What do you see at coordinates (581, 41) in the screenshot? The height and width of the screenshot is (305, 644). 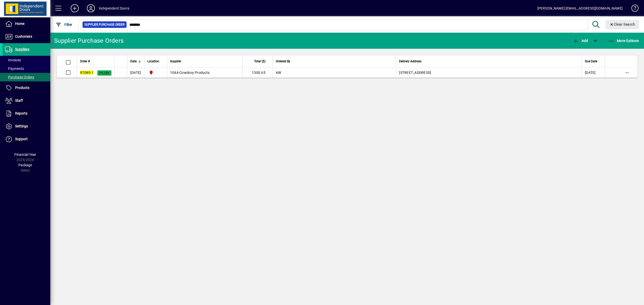 I see `span: Add` at bounding box center [581, 41].